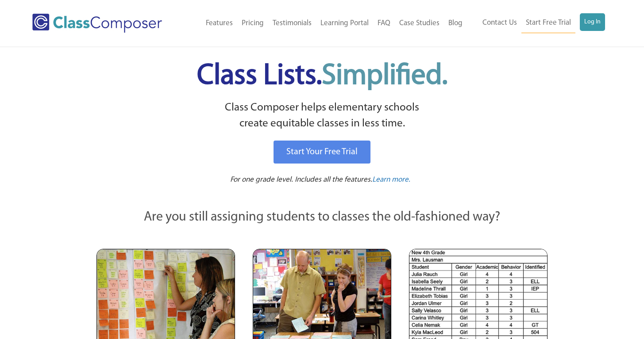  I want to click on a: Pricing, so click(253, 23).